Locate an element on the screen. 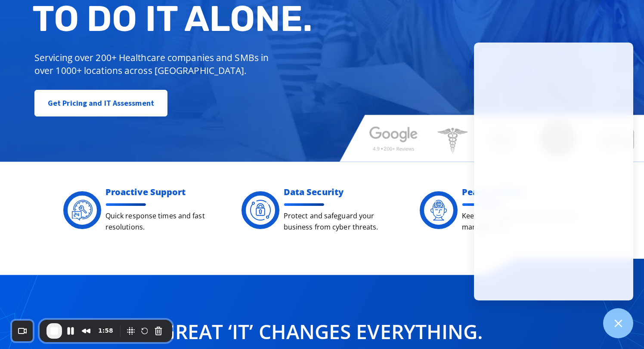 This screenshot has width=644, height=349. a: Get Pricing and IT Assessment is located at coordinates (101, 103).